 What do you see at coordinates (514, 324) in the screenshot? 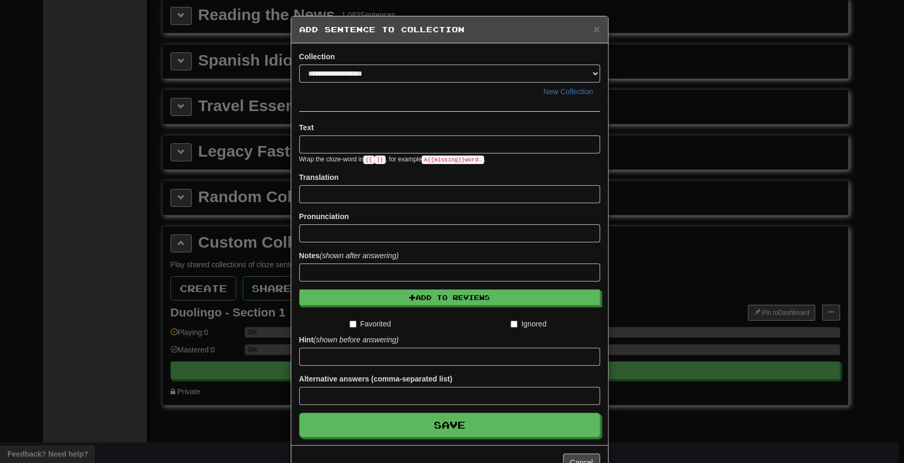
I see `input: Ignored` at bounding box center [514, 324].